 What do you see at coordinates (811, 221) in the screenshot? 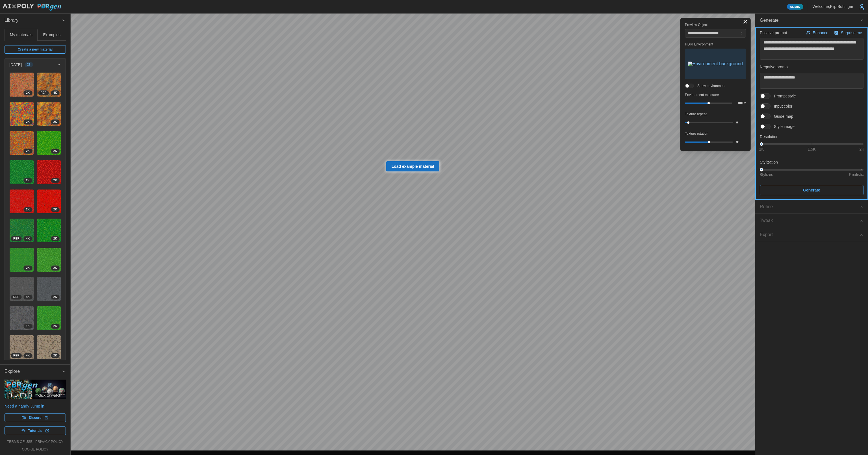
I see `button: Tweak` at bounding box center [811, 221].